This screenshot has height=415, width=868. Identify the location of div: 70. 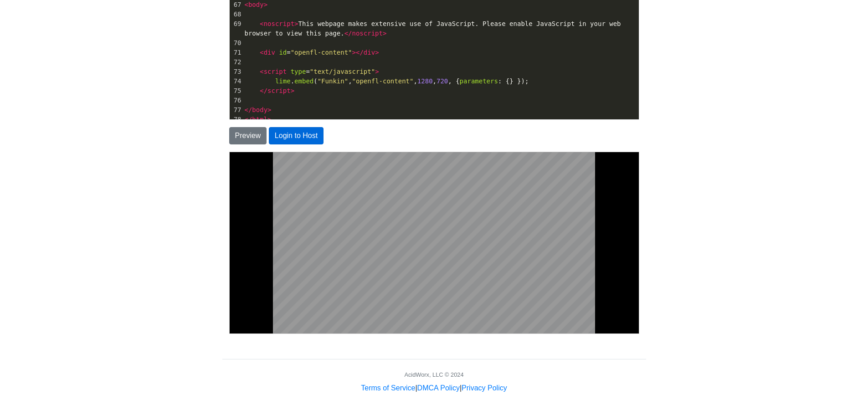
(236, 43).